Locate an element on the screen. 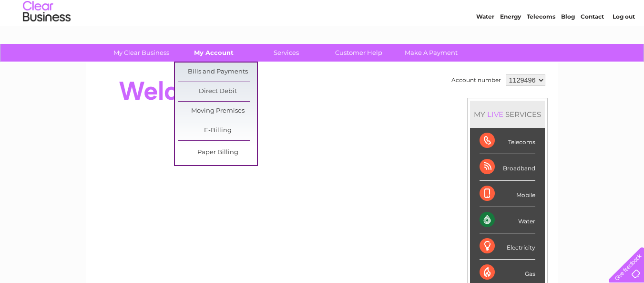  div: Water is located at coordinates (507, 220).